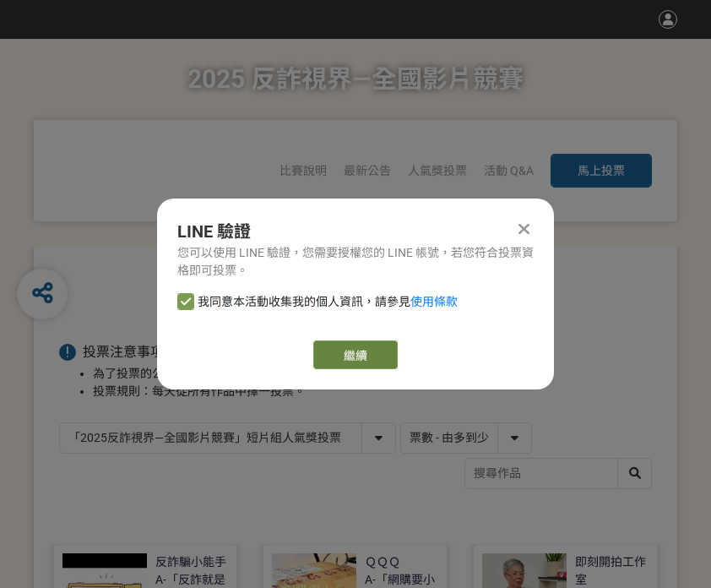  I want to click on div: 您可以使用 LINE 驗證，您需要授權您的 LINE 帳號，若您符合投票資格即可投票。, so click(356, 262).